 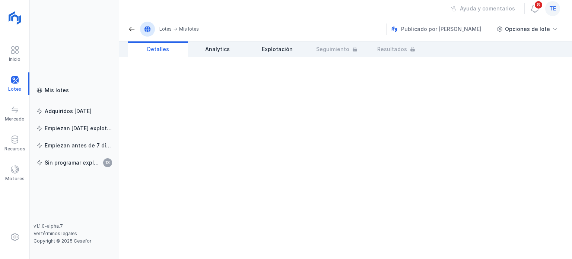 I want to click on span: Seguimiento, so click(x=333, y=49).